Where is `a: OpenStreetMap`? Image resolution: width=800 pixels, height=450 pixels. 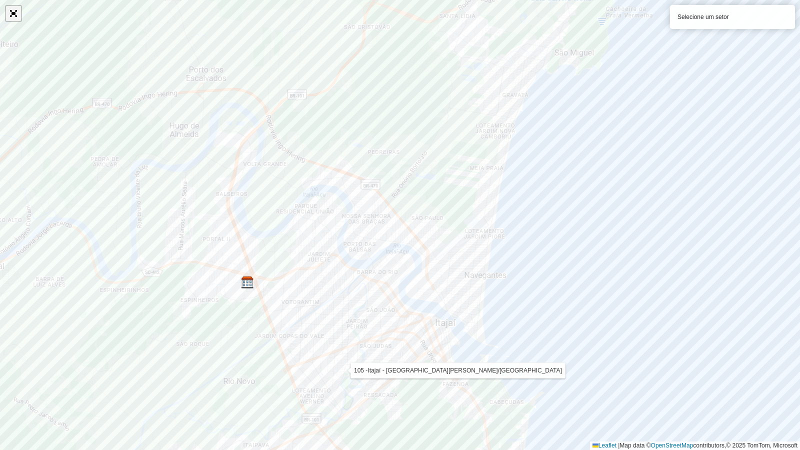 a: OpenStreetMap is located at coordinates (672, 445).